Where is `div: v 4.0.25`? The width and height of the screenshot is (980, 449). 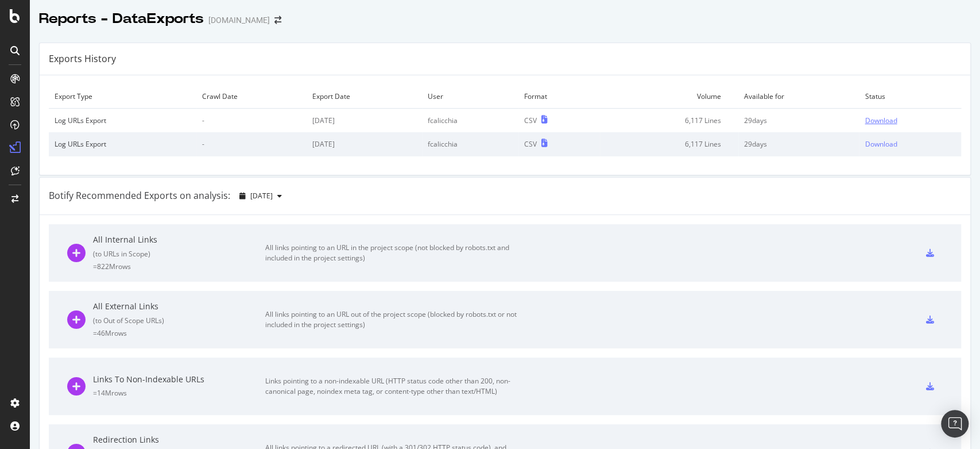 div: v 4.0.25 is located at coordinates (44, 23).